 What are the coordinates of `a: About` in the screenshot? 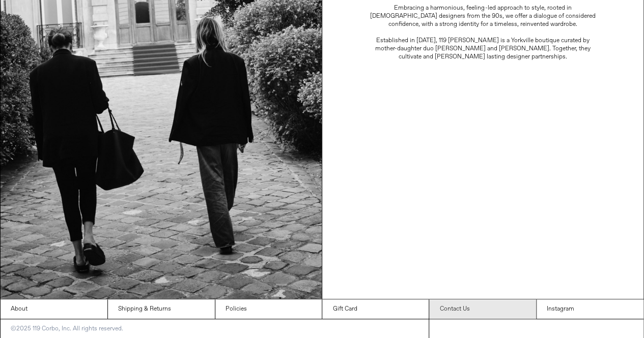 It's located at (54, 309).